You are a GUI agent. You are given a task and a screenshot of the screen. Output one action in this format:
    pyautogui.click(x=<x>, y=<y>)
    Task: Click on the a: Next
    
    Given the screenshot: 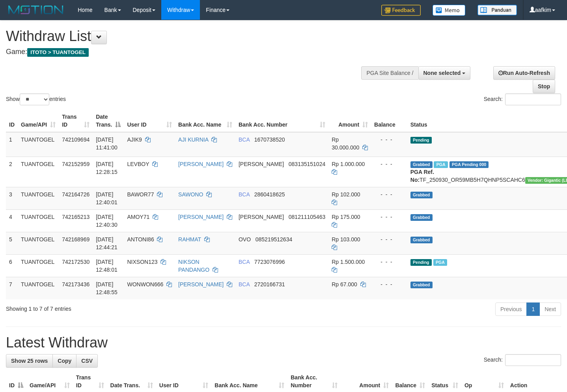 What is the action you would take?
    pyautogui.click(x=550, y=309)
    